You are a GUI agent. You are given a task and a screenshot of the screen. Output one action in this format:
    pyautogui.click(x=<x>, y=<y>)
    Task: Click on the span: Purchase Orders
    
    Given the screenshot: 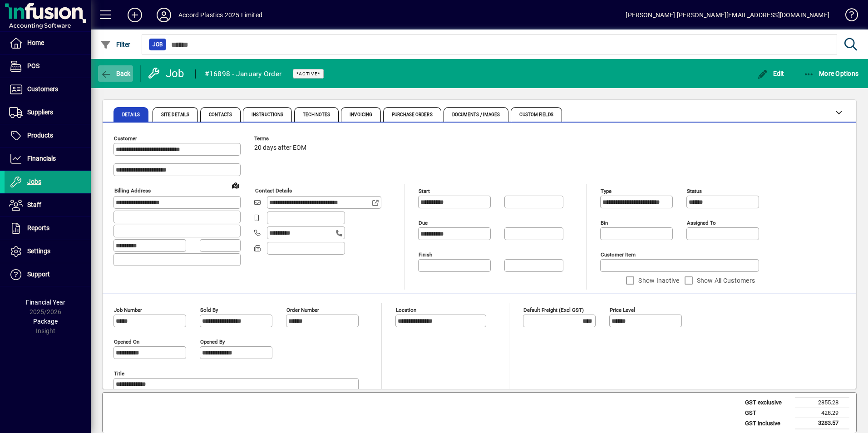 What is the action you would take?
    pyautogui.click(x=412, y=115)
    